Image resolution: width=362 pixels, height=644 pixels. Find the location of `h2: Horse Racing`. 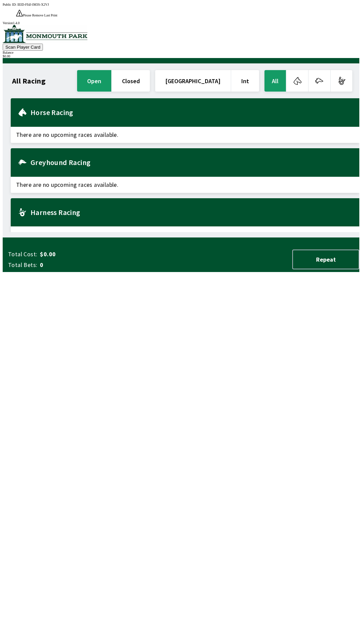

h2: Horse Racing is located at coordinates (192, 113).